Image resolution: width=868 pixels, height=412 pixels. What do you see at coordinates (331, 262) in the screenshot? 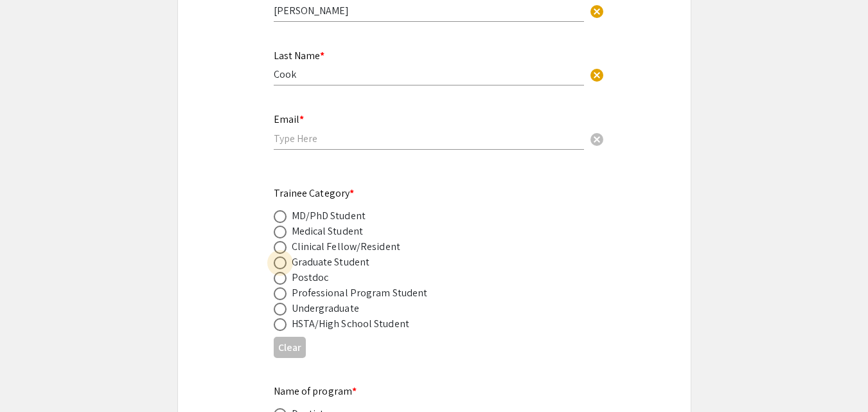
I see `div: Graduate Student` at bounding box center [331, 262].